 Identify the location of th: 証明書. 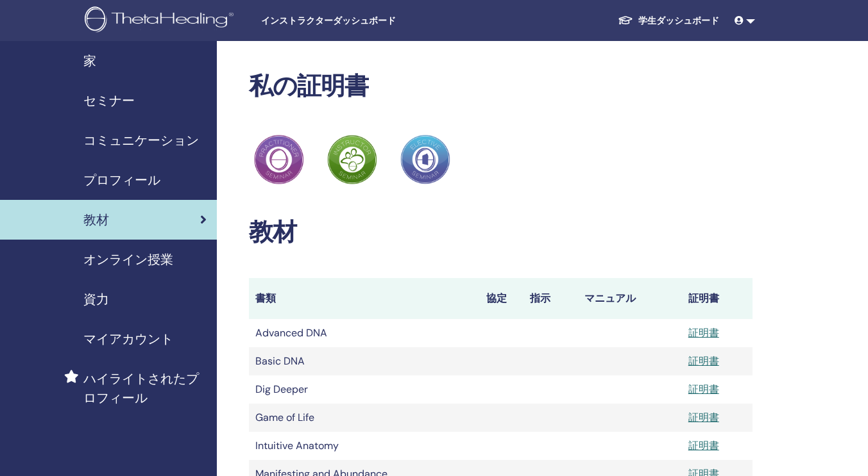
(718, 298).